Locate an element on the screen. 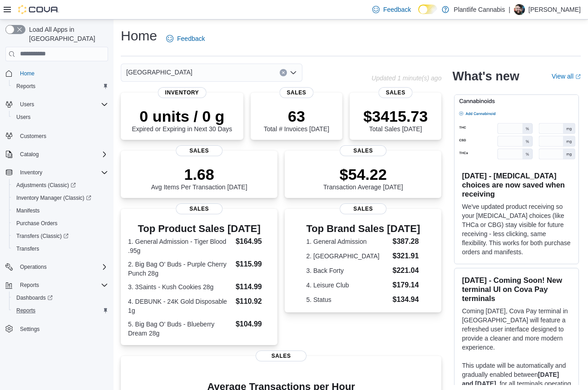  p: 0 units / 0 g is located at coordinates (182, 116).